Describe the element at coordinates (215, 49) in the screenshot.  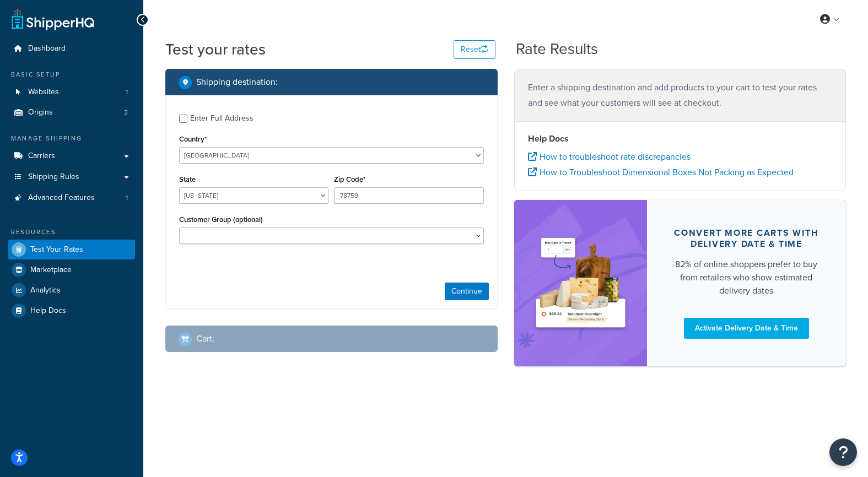
I see `h1: Test your rates` at that location.